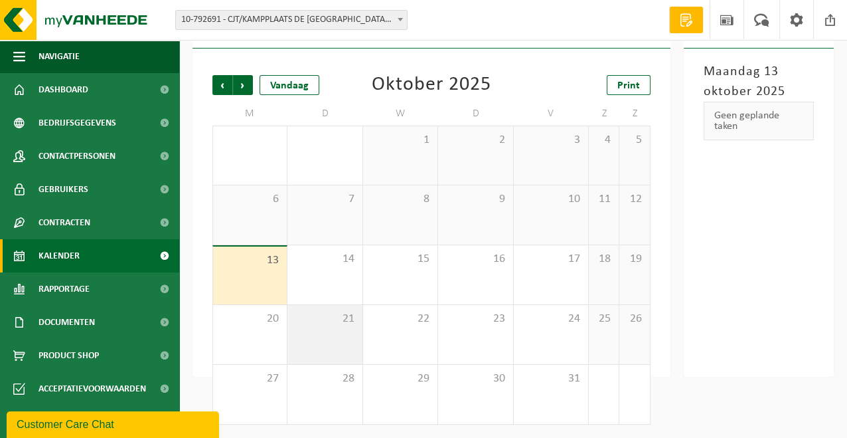 The image size is (847, 438). I want to click on span: Print, so click(629, 86).